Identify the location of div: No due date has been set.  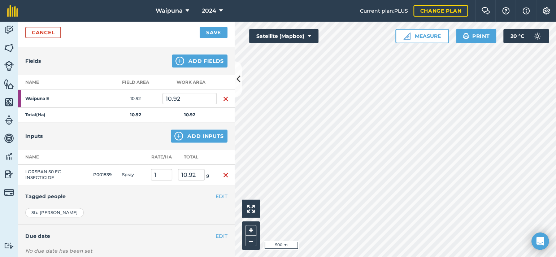
(126, 251).